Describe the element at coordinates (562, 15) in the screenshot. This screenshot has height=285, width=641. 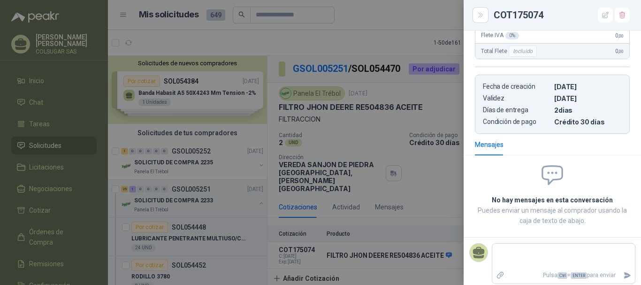
I see `div: COT175074` at that location.